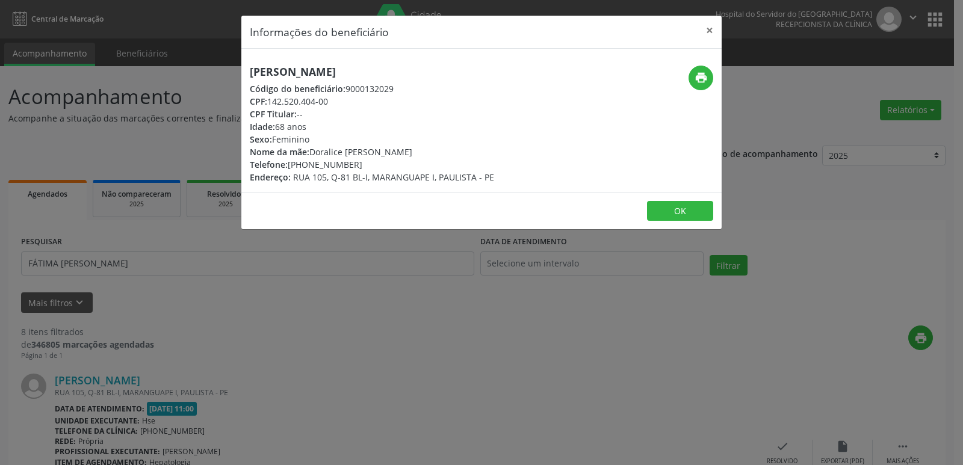 The height and width of the screenshot is (465, 963). What do you see at coordinates (680, 211) in the screenshot?
I see `button: OK` at bounding box center [680, 211].